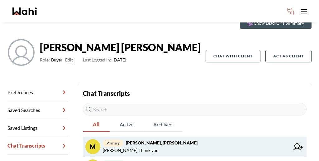 The image size is (319, 161). I want to click on a: Saved Listings, so click(38, 128).